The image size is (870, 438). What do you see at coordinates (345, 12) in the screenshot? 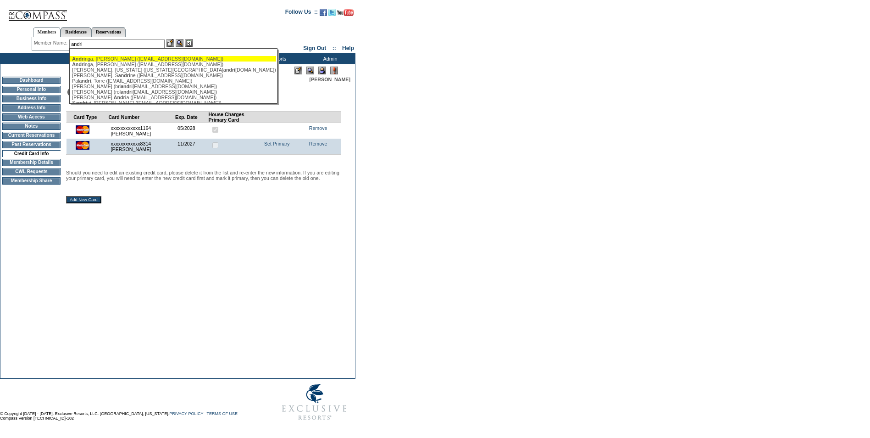
I see `img: Subscribe to our YouTube Channel` at bounding box center [345, 12].